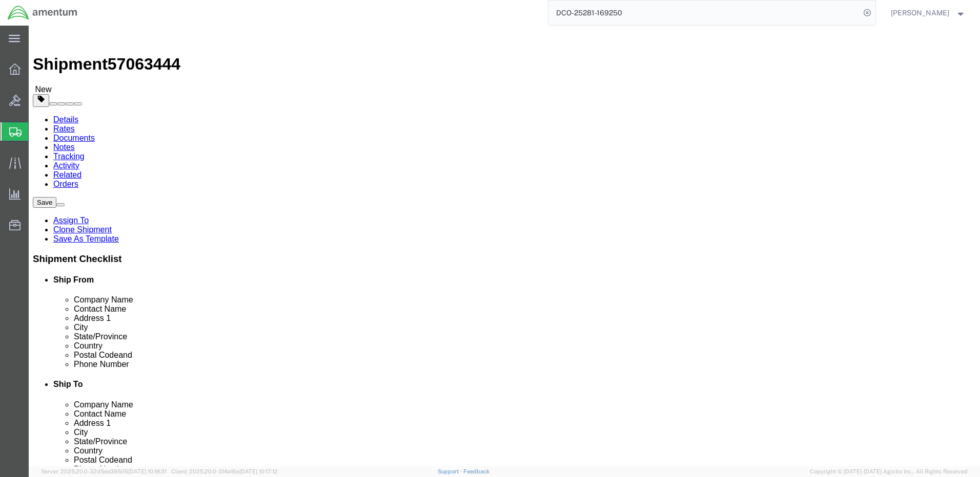  Describe the element at coordinates (103, 472) in the screenshot. I see `span: Server: 2025.20.0-32d5ea39505` at that location.